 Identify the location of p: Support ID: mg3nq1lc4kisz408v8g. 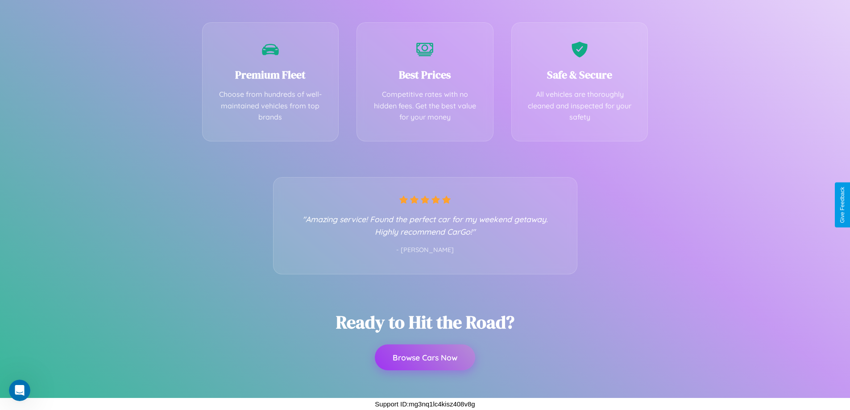
(425, 404).